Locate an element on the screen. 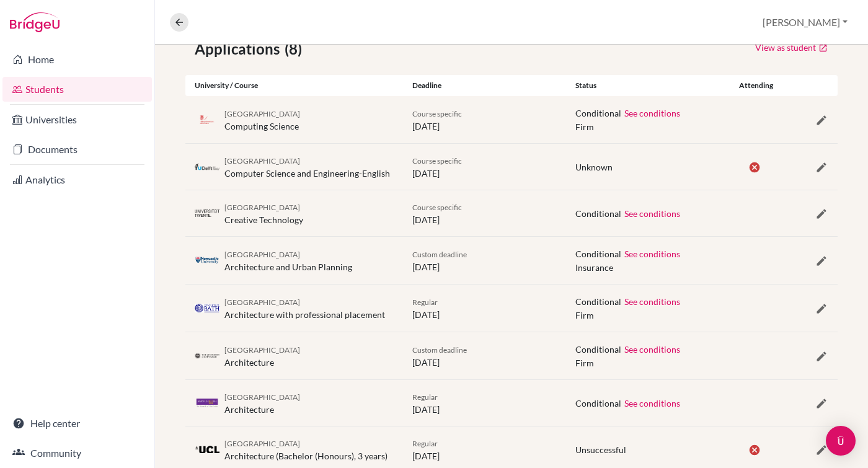  a: Universities is located at coordinates (77, 120).